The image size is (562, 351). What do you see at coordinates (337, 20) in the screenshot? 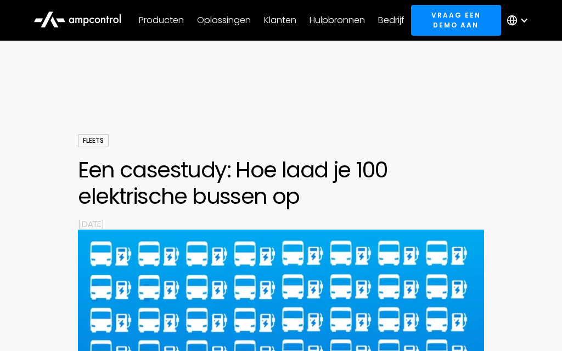
I see `div: Hulpbronnen` at bounding box center [337, 20].